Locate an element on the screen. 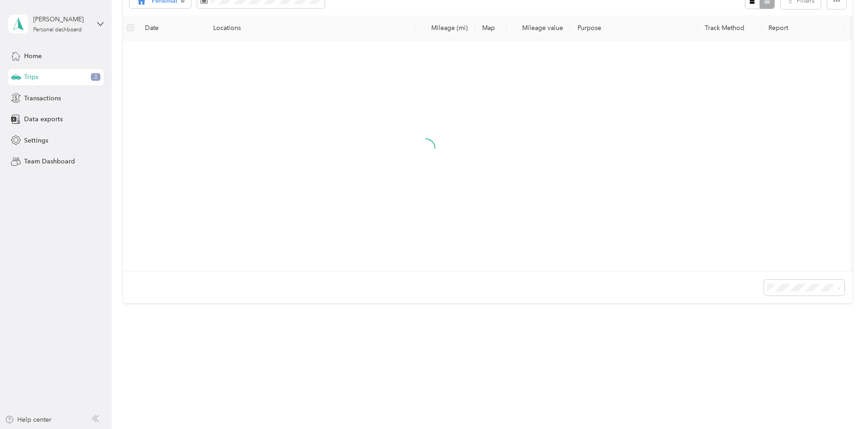 The height and width of the screenshot is (429, 868). th: Purpose is located at coordinates (634, 28).